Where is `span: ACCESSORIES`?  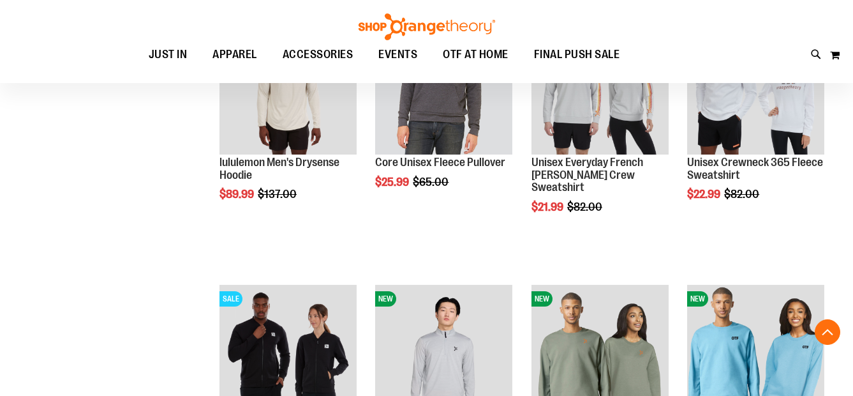 span: ACCESSORIES is located at coordinates (318, 54).